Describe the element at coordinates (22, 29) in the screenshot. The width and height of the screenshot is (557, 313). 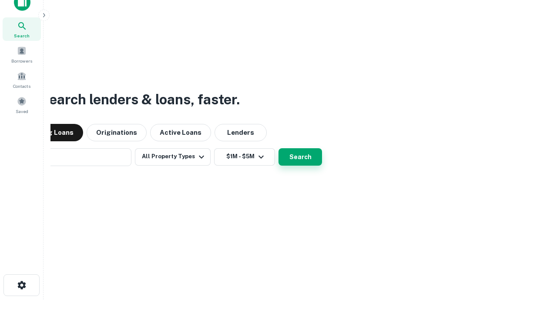
I see `a: Search` at that location.